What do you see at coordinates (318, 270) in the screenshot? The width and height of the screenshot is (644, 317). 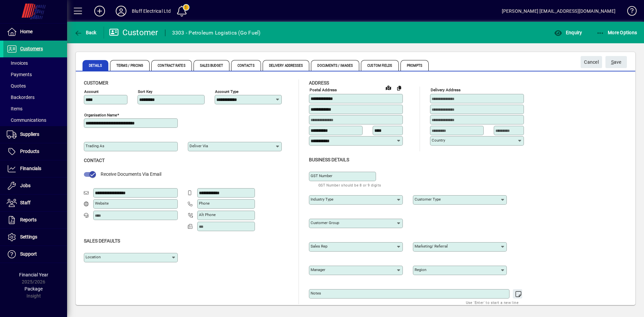 I see `mat-label: Manager` at bounding box center [318, 270].